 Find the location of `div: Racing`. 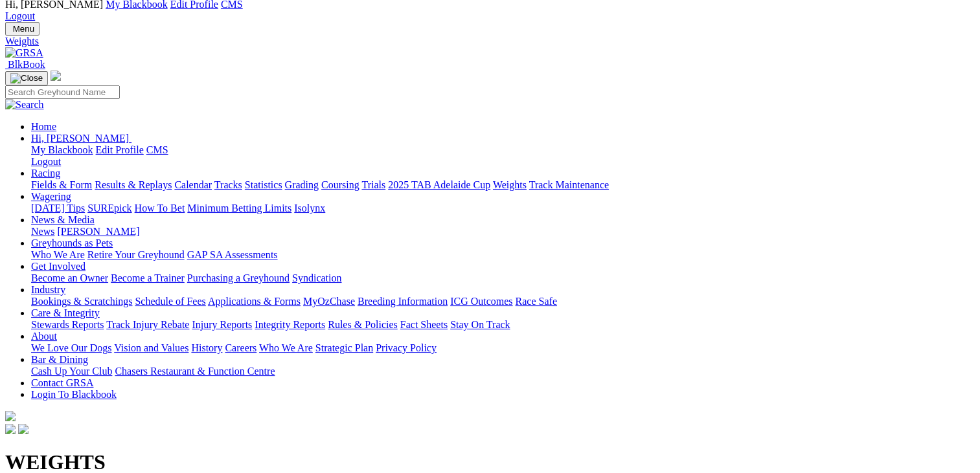

div: Racing is located at coordinates (503, 185).